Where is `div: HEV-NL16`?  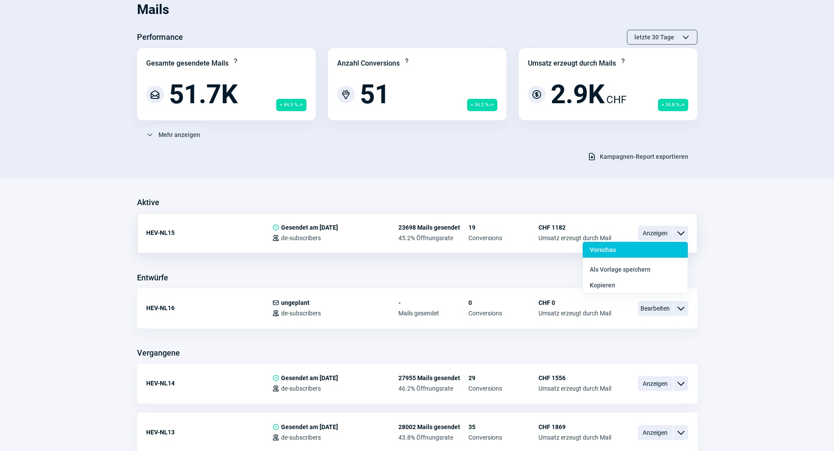 div: HEV-NL16 is located at coordinates (209, 308).